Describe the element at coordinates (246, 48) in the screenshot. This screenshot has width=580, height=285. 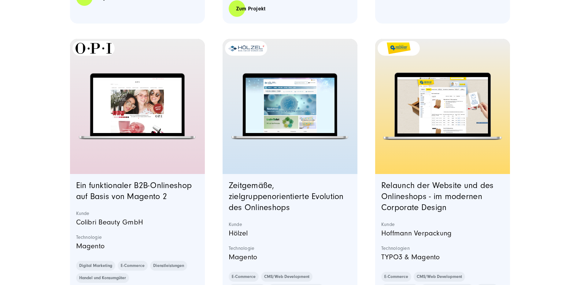
I see `img: hoelzel_diagnostica` at that location.